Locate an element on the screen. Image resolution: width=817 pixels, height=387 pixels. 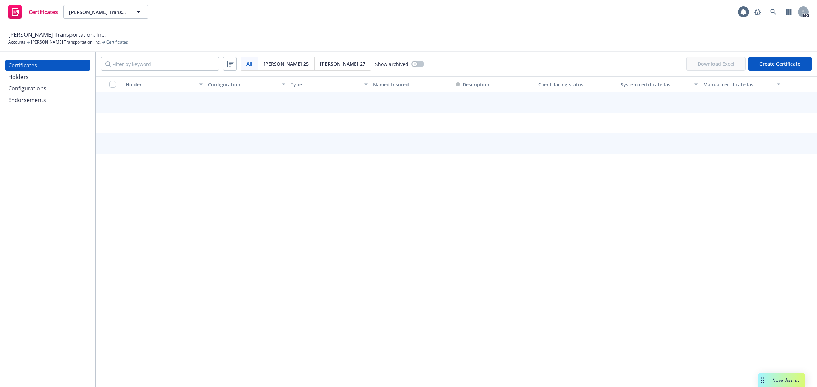
button: System certificate last generated is located at coordinates (659, 84).